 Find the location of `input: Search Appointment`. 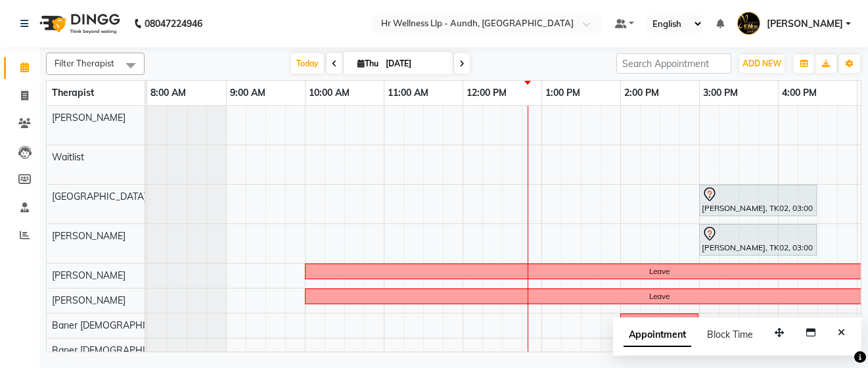

input: Search Appointment is located at coordinates (674, 63).